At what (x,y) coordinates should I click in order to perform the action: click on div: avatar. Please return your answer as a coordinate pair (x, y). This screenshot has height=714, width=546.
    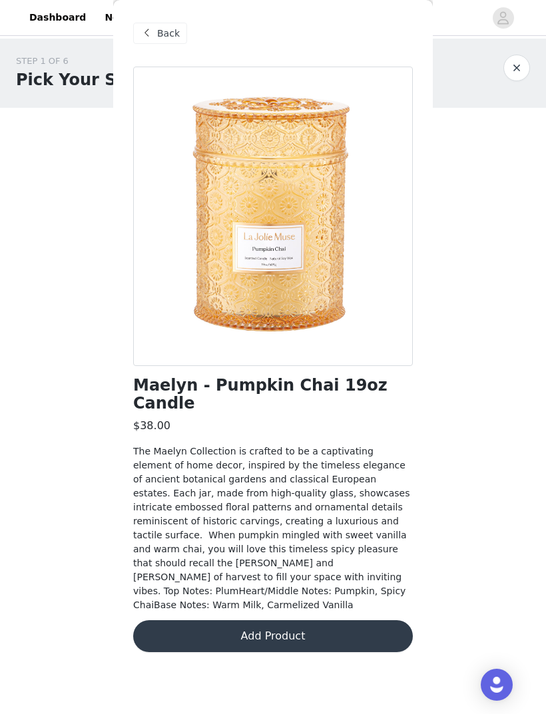
    Looking at the image, I should click on (502, 18).